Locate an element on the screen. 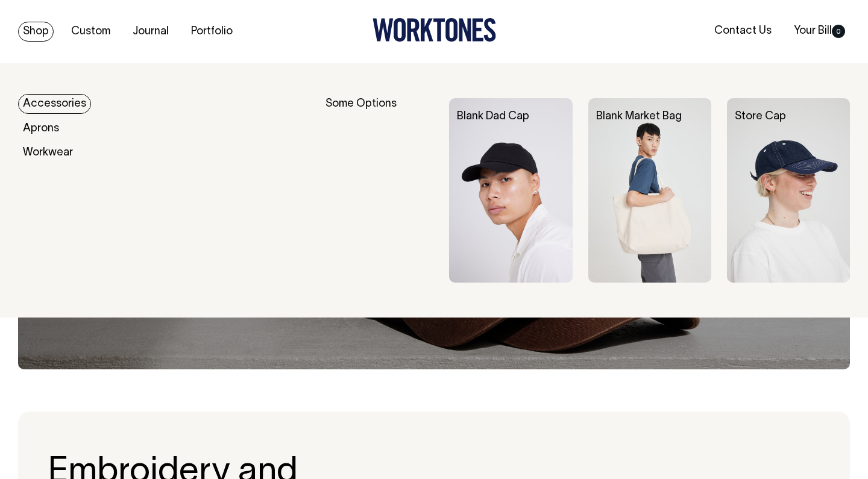  a: Shop is located at coordinates (36, 31).